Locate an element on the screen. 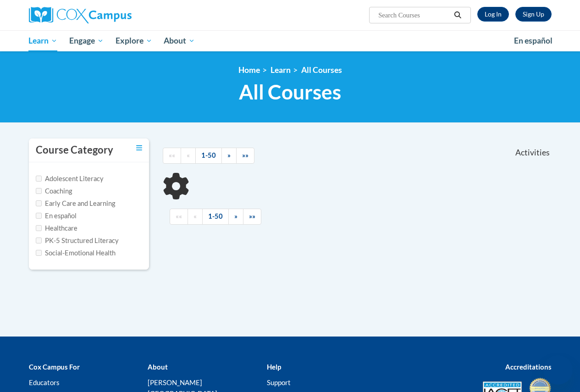 The image size is (580, 392). b: Accreditations is located at coordinates (528, 367).